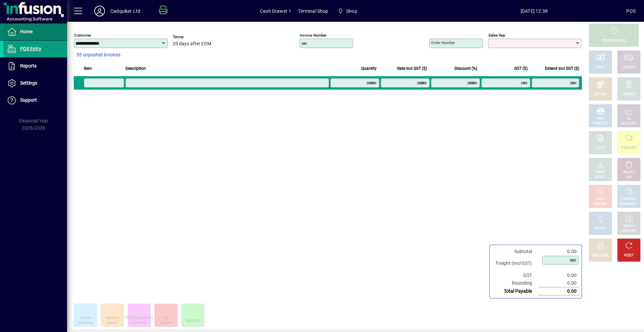  I want to click on div: SUMMARY, so click(629, 204).